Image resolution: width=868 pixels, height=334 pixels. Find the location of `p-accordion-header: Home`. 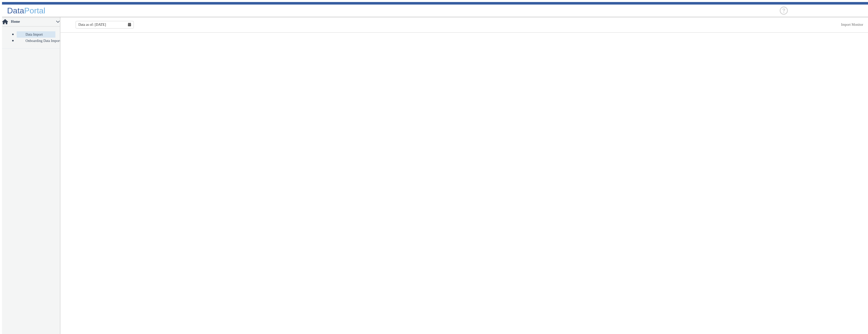

p-accordion-header: Home is located at coordinates (31, 22).